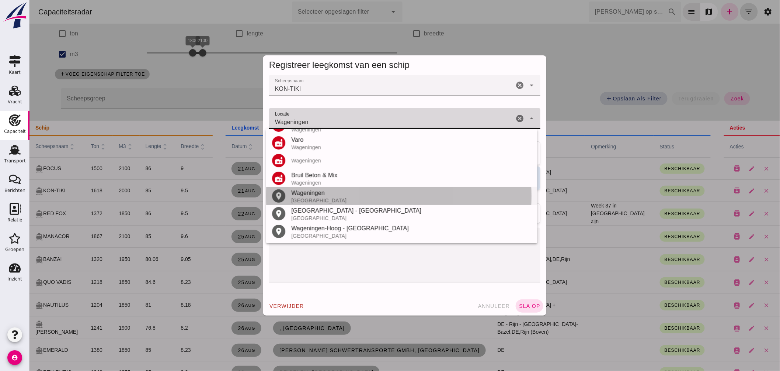 This screenshot has height=371, width=780. I want to click on i: Wis Locatie, so click(490, 118).